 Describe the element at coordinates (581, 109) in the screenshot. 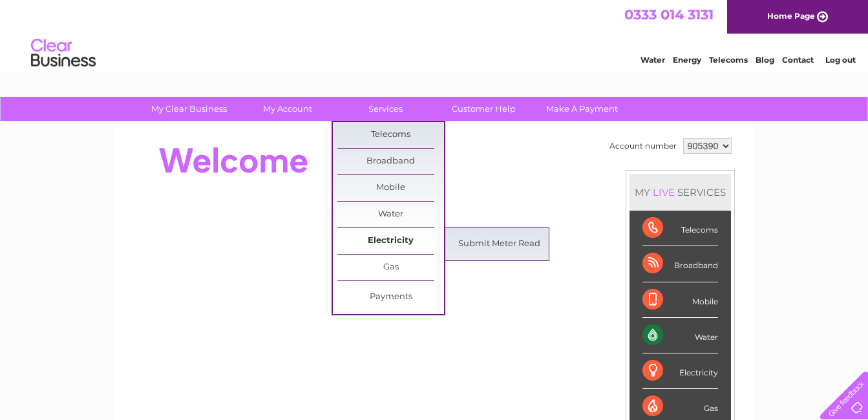

I see `a: Make A Payment` at that location.